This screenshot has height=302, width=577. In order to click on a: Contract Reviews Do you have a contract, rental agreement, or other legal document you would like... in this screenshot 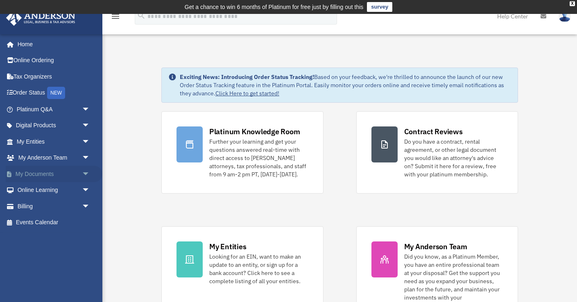, I will do `click(438, 152)`.